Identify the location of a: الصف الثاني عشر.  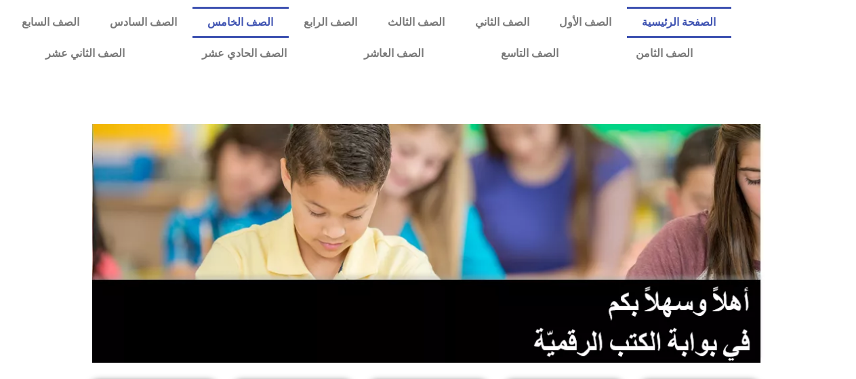
(85, 54).